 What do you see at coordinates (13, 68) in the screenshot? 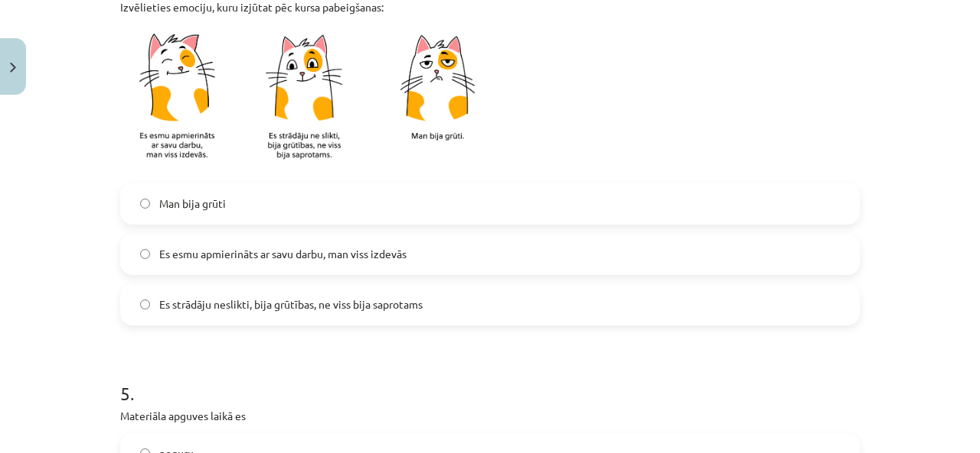
I see `img: icon-close-lesson-0947bae3869378f0d4975bcd49f059093ad1ed9edebbc8119c70593378902aed.svg` at bounding box center [13, 68].